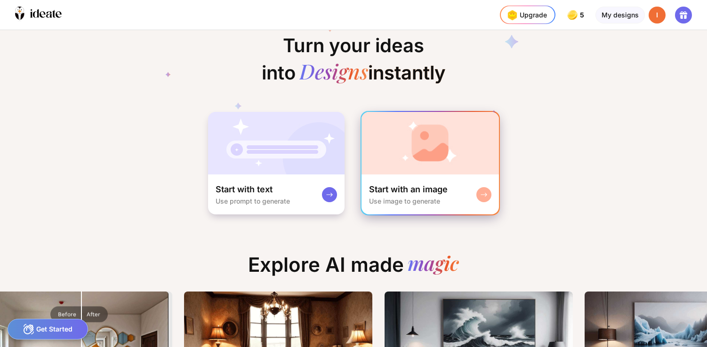 The image size is (707, 347). I want to click on div: Upgrade, so click(526, 15).